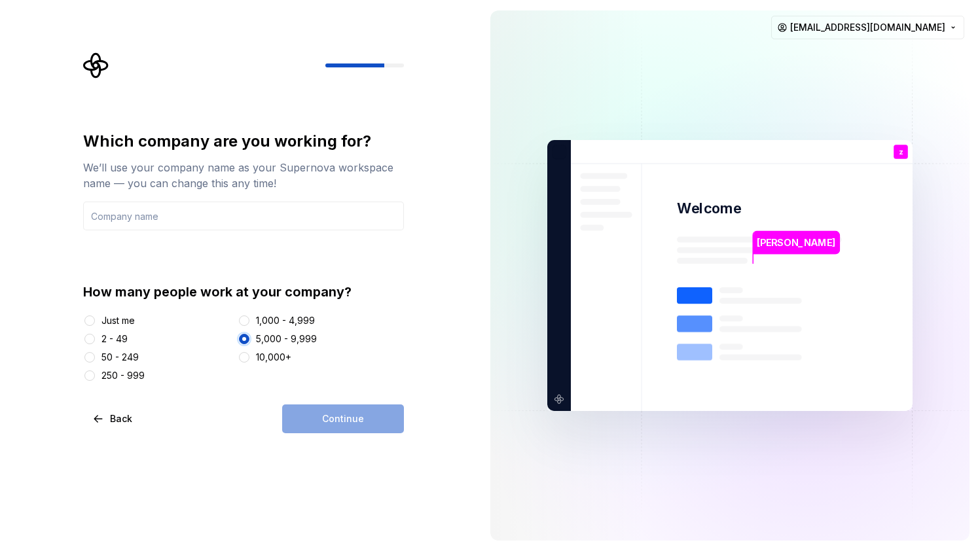 The width and height of the screenshot is (980, 551). I want to click on button: Back, so click(114, 418).